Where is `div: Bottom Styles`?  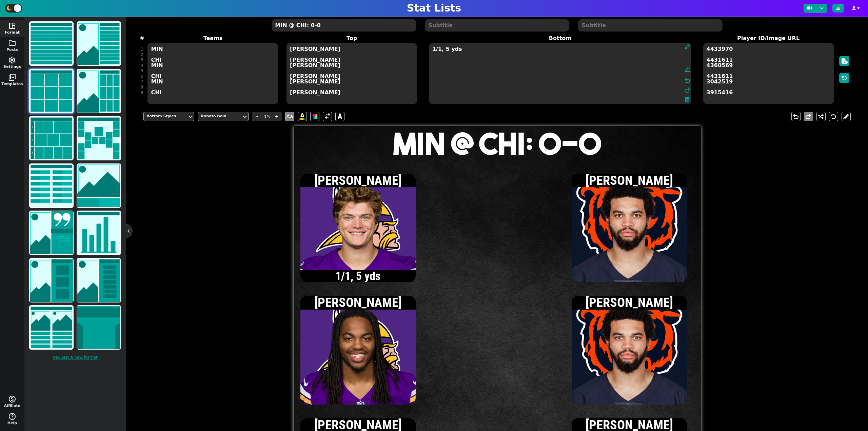 div: Bottom Styles is located at coordinates (165, 117).